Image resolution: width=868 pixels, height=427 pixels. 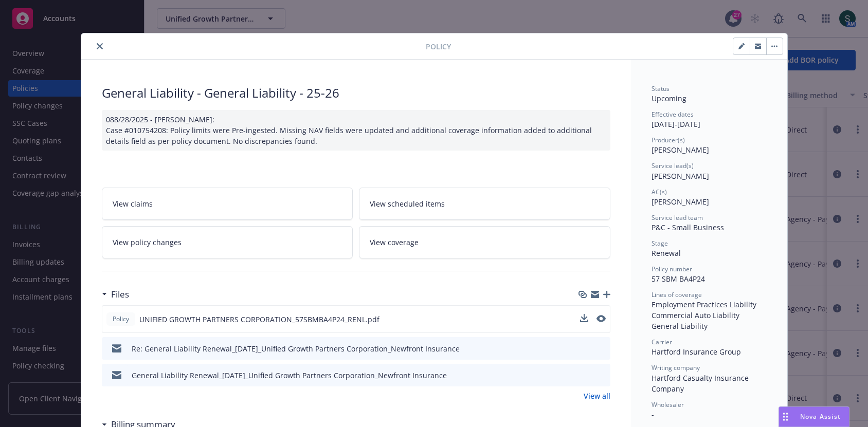 I want to click on a: View policy changes, so click(x=227, y=242).